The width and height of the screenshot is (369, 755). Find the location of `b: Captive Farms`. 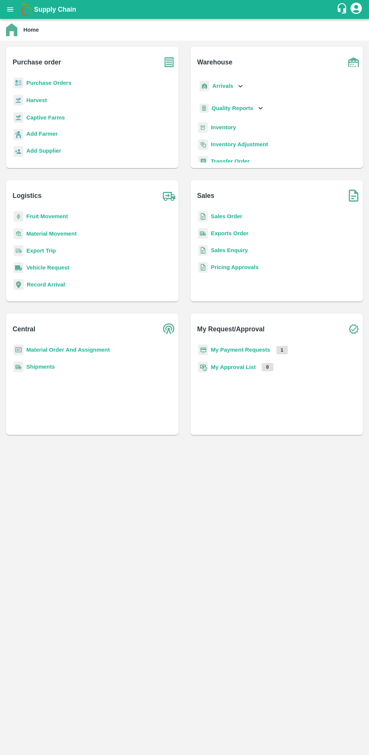

b: Captive Farms is located at coordinates (46, 118).